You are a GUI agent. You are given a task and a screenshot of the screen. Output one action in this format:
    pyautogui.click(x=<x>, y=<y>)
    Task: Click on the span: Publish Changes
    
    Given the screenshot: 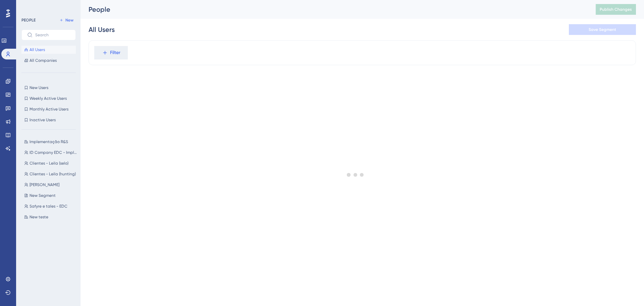 What is the action you would take?
    pyautogui.click(x=616, y=9)
    